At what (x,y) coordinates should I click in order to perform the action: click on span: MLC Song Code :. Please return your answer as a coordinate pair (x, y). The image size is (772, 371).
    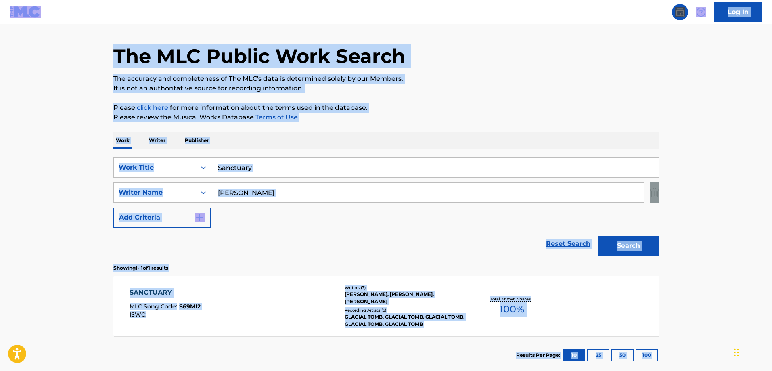
    Looking at the image, I should click on (154, 306).